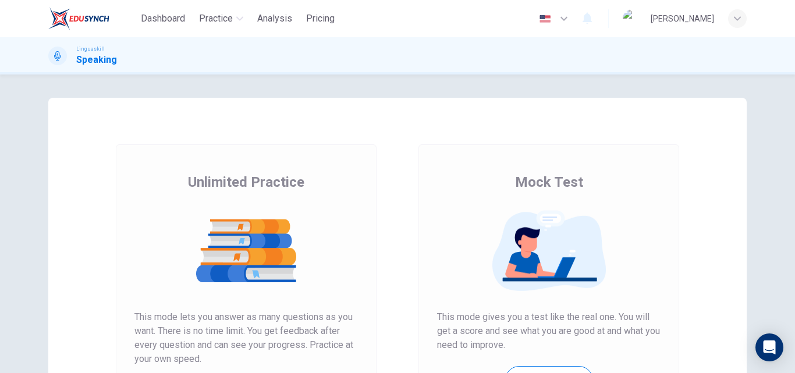  Describe the element at coordinates (275, 19) in the screenshot. I see `a: Analysis` at that location.